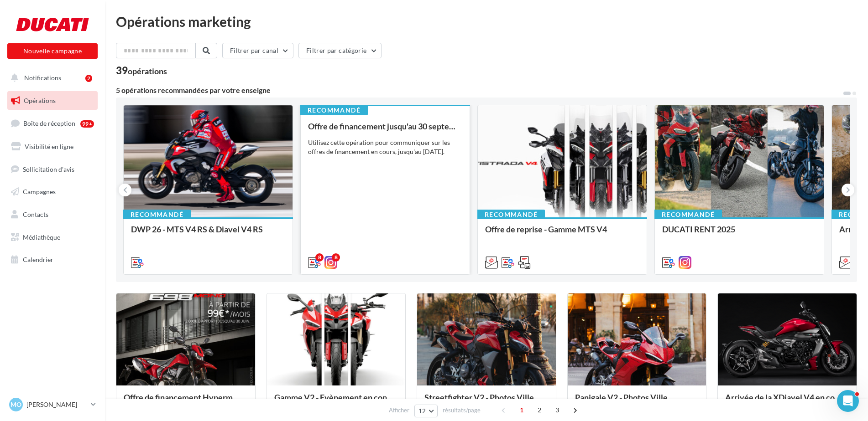 This screenshot has width=868, height=421. Describe the element at coordinates (16, 405) in the screenshot. I see `span: Mo` at that location.